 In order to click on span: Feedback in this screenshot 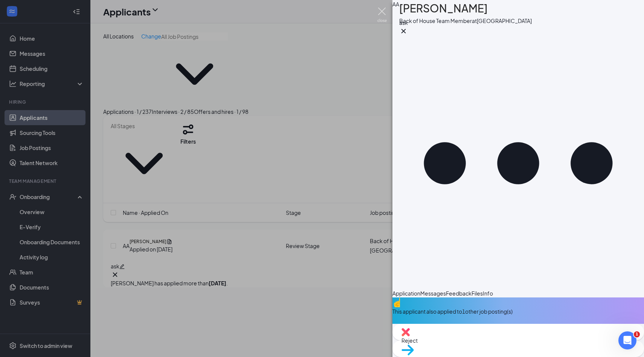, I will do `click(459, 293)`.